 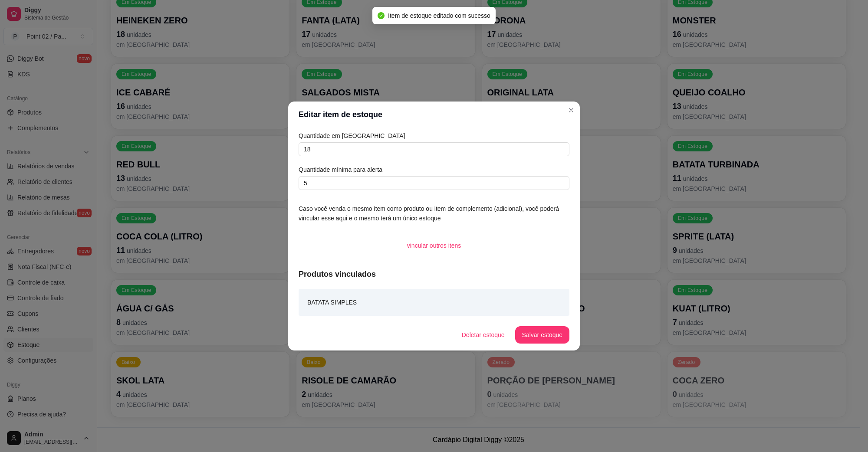 I want to click on article: Quantidade mínima para alerta, so click(x=434, y=170).